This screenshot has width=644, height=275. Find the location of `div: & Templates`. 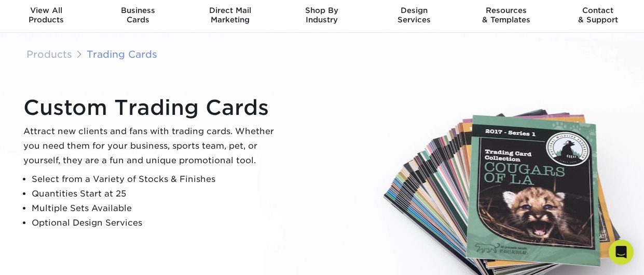

div: & Templates is located at coordinates (505, 15).